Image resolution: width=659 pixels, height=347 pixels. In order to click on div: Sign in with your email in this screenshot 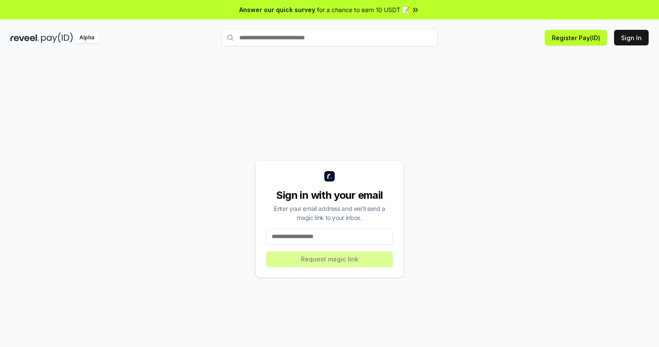, I will do `click(330, 195)`.